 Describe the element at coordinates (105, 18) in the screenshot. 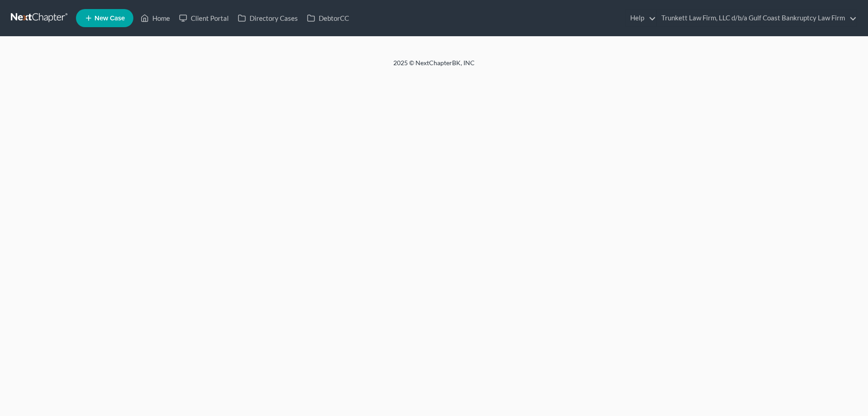

I see `new-legal-case-button: New Case` at that location.